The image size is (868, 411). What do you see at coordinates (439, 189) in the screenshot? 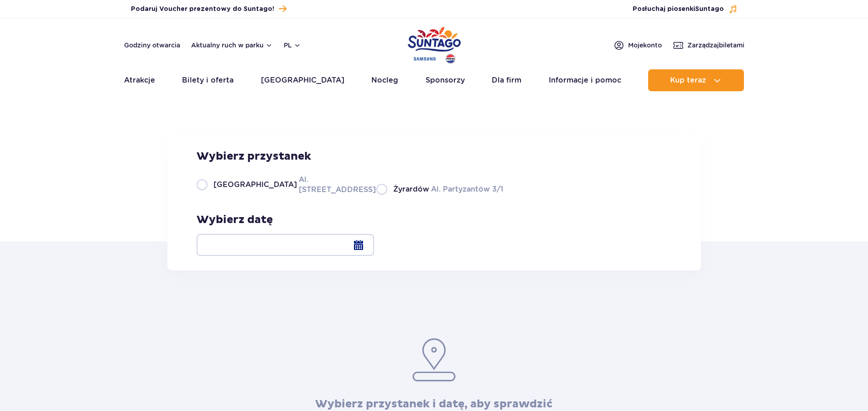
I see `label: Al. Partyzantów 3/1` at bounding box center [439, 189].